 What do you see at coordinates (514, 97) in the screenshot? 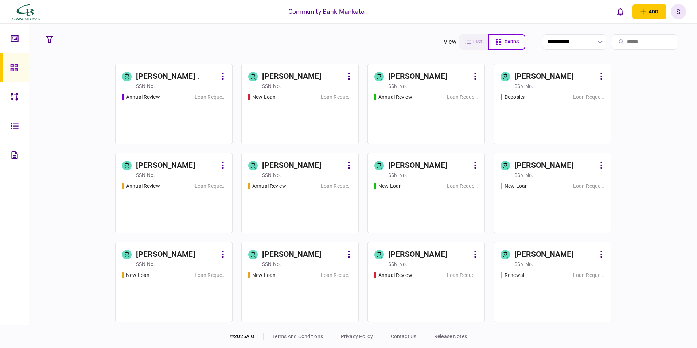
I see `div: Deposits` at bounding box center [514, 97].